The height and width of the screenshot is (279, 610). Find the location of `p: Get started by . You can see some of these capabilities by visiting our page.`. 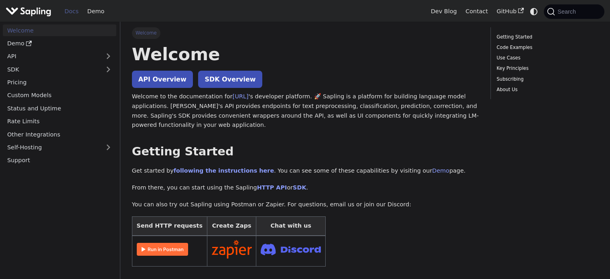

p: Get started by . You can see some of these capabilities by visiting our page. is located at coordinates (305, 171).